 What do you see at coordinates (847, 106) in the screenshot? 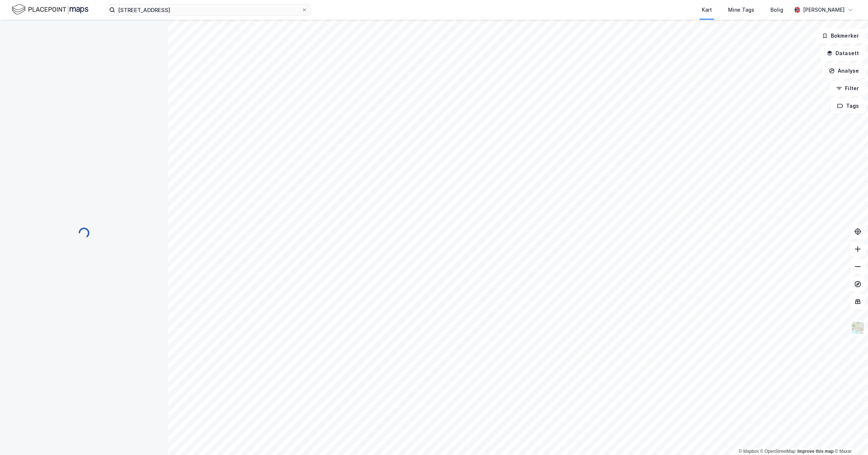
I see `button: Tags` at bounding box center [847, 106].